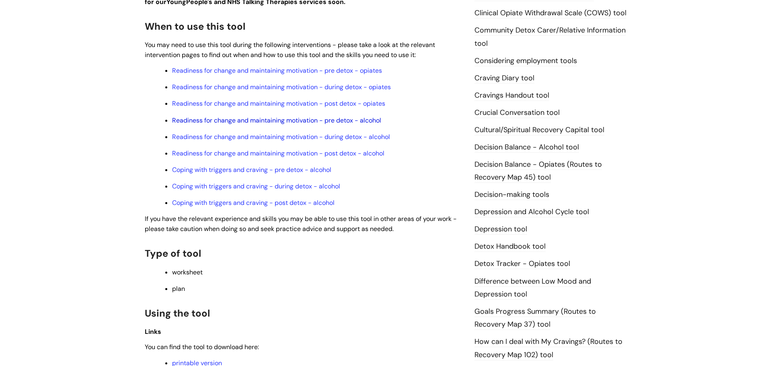 Image resolution: width=772 pixels, height=366 pixels. I want to click on a: Readiness for change and maintaining motivation - during detox - opiates, so click(282, 87).